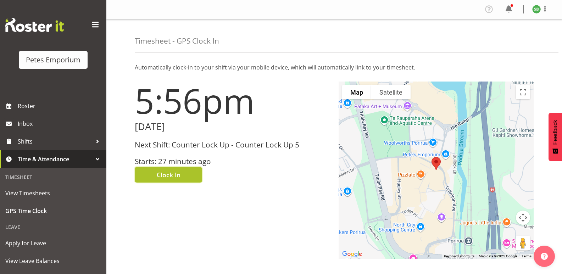  I want to click on span: GPS Time Clock, so click(53, 211).